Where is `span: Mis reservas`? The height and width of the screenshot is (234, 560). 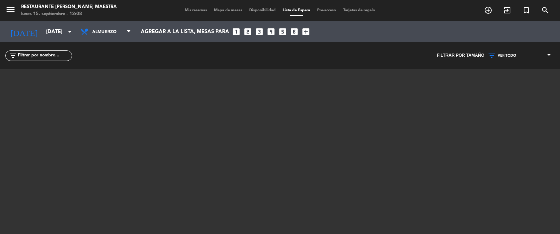
span: Mis reservas is located at coordinates (196, 10).